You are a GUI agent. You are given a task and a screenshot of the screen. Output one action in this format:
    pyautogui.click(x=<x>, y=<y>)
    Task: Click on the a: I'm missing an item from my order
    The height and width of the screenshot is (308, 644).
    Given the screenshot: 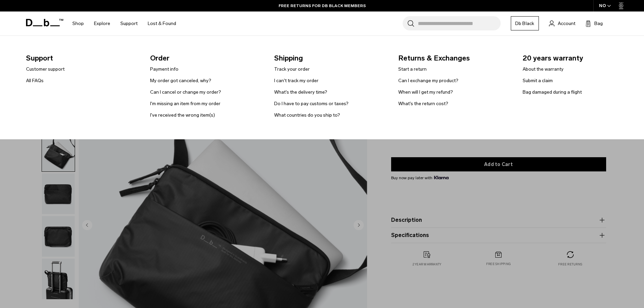 What is the action you would take?
    pyautogui.click(x=185, y=103)
    